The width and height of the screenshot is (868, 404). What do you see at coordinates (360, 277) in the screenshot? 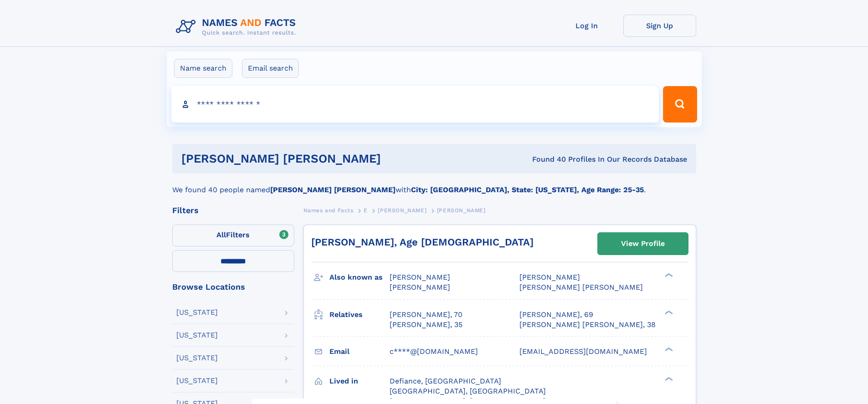
I see `h3: Also known as` at bounding box center [360, 277].